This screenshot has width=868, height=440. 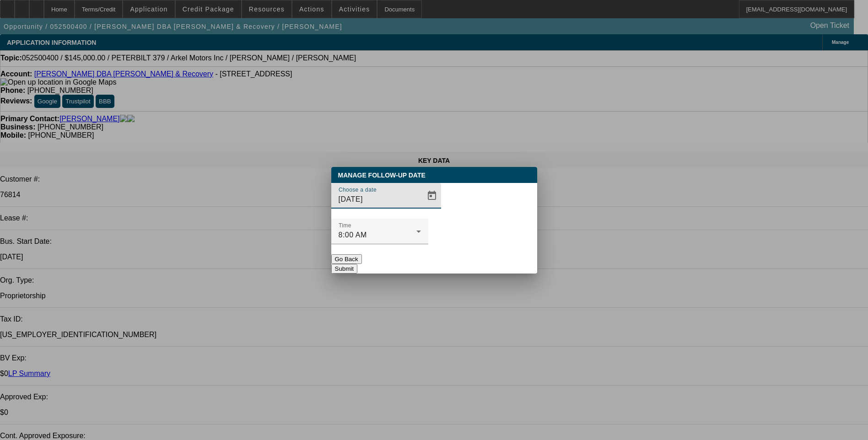 What do you see at coordinates (353, 235) in the screenshot?
I see `span: 8:00 AM` at bounding box center [353, 235].